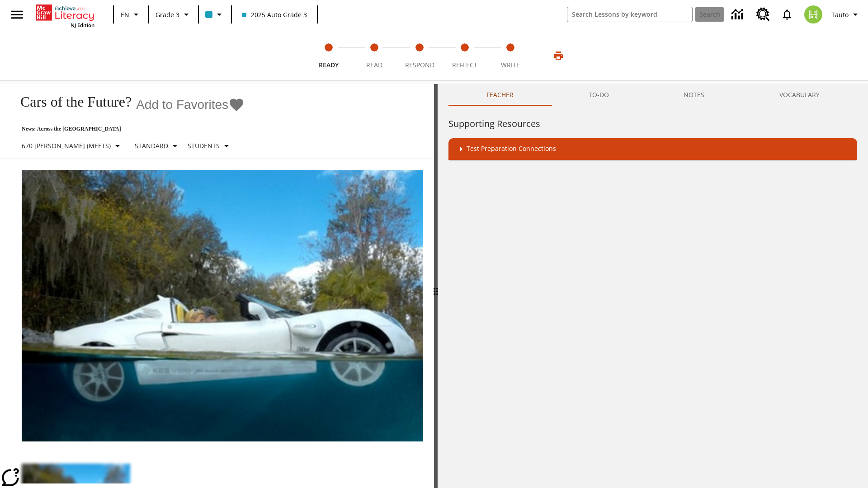  I want to click on button: Select a new avatar, so click(814, 14).